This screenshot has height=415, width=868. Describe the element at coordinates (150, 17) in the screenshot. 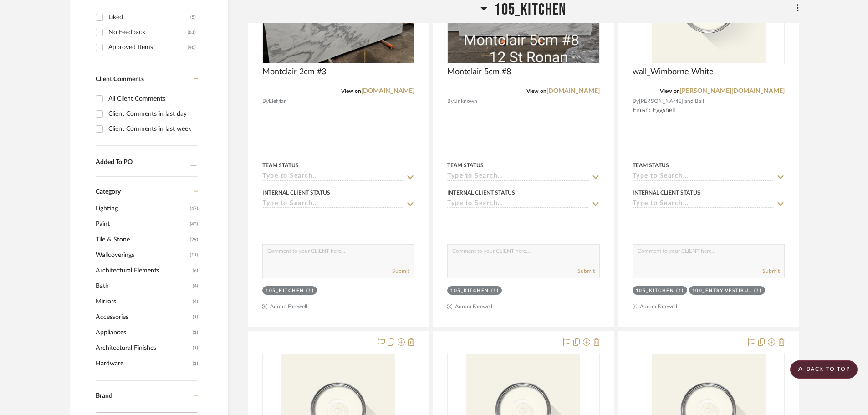

I see `div: Liked` at that location.